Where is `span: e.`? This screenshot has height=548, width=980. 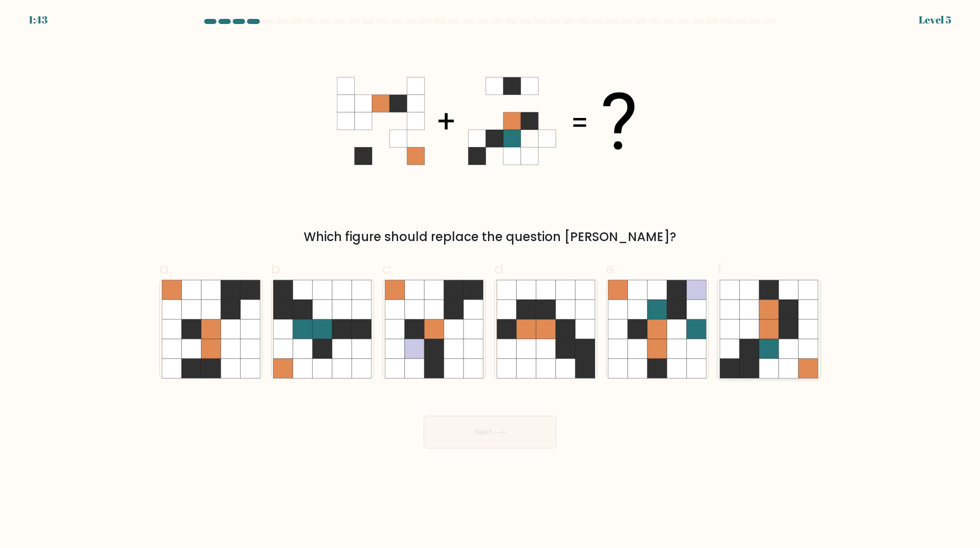
span: e. is located at coordinates (611, 269).